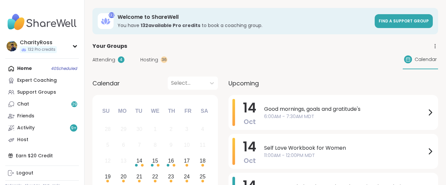 This screenshot has width=446, height=185. What do you see at coordinates (155, 130) in the screenshot?
I see `div: Not available Wednesday, October 1st, 2025` at bounding box center [155, 130].